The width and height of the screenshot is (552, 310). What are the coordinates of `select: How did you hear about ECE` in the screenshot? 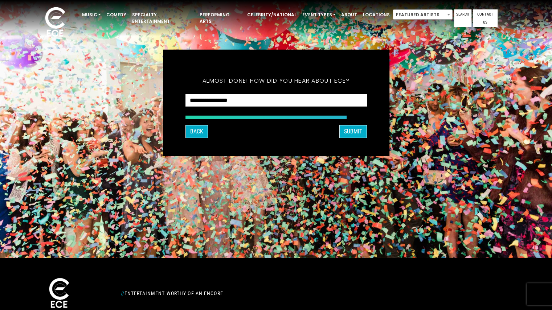 It's located at (276, 100).